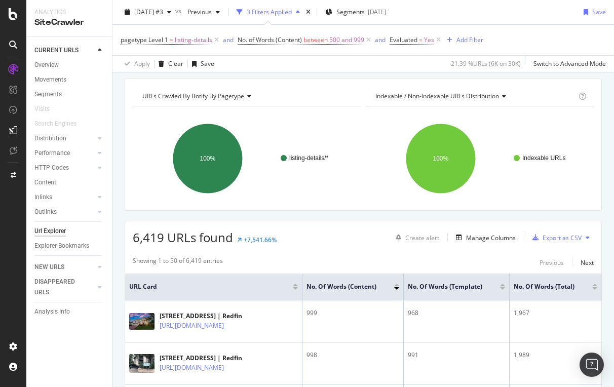  I want to click on div: Explorer Bookmarks, so click(62, 246).